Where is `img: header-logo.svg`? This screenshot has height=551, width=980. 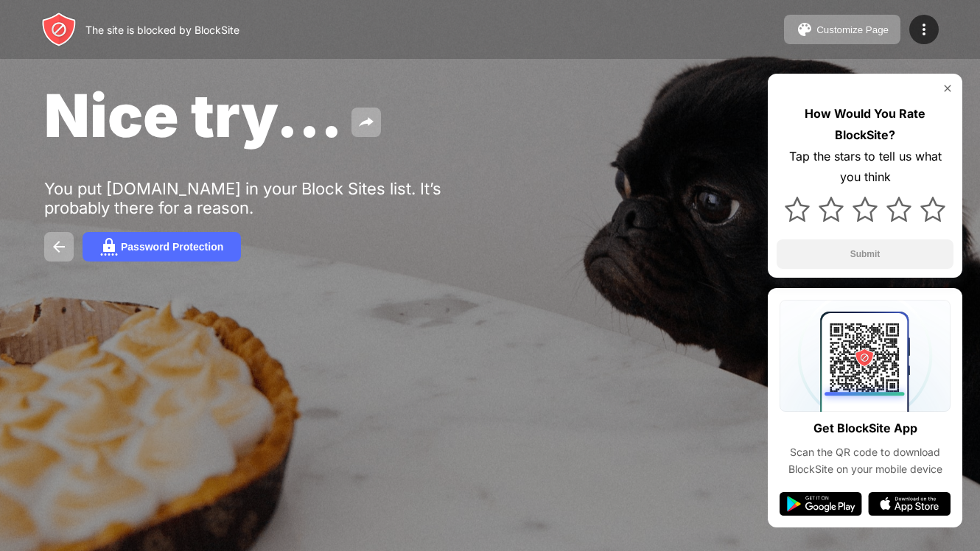
img: header-logo.svg is located at coordinates (59, 29).